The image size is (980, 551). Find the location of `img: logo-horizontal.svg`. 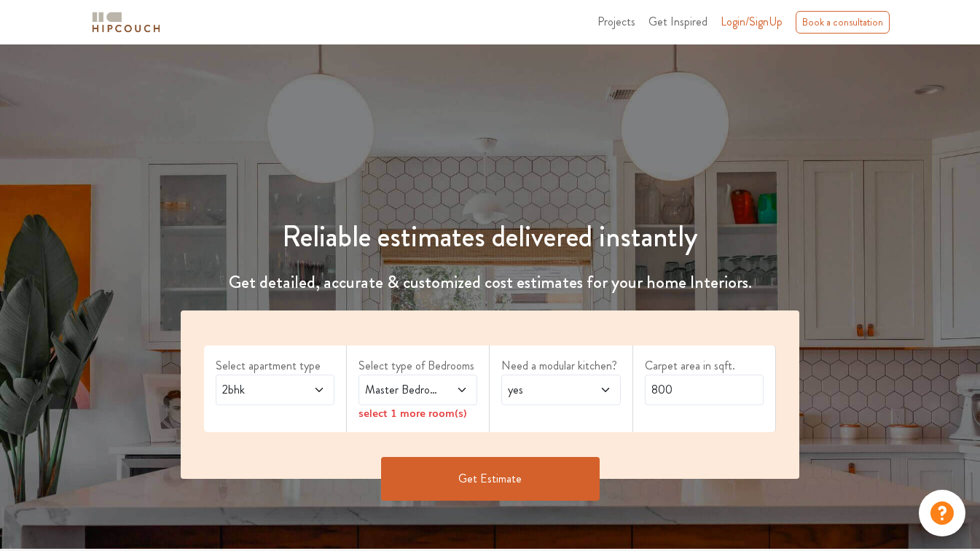

img: logo-horizontal.svg is located at coordinates (126, 22).